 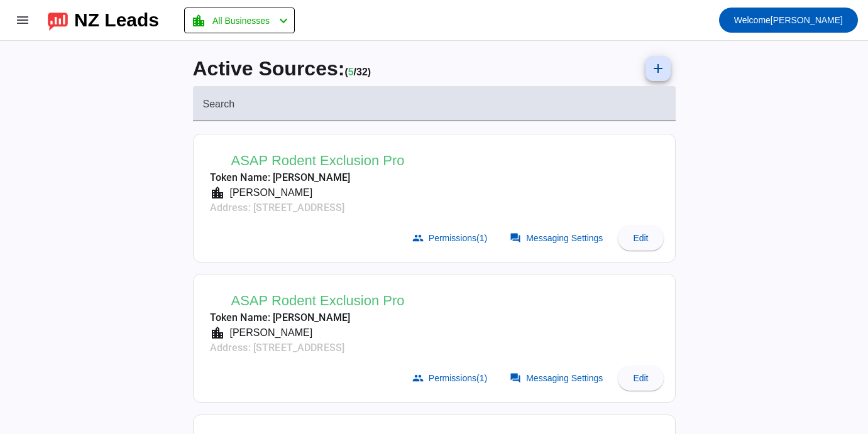 I want to click on div: NZ Leads, so click(x=116, y=20).